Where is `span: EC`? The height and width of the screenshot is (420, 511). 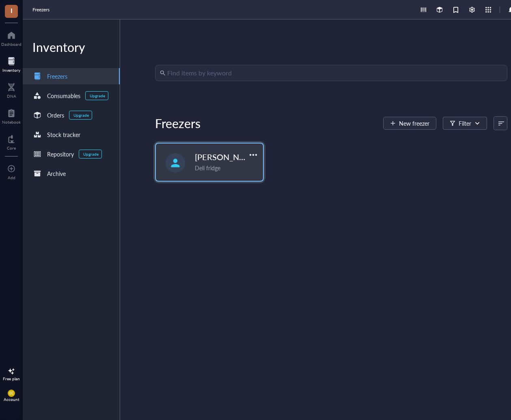 span: EC is located at coordinates (11, 393).